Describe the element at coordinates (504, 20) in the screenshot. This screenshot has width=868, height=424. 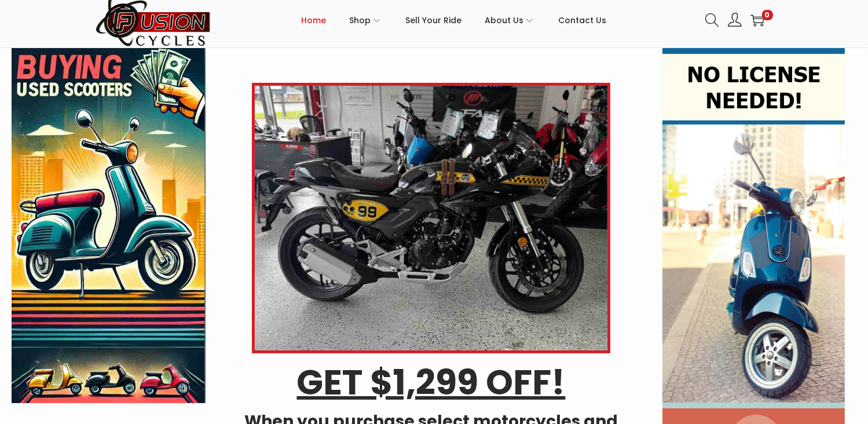
I see `span: About Us` at that location.